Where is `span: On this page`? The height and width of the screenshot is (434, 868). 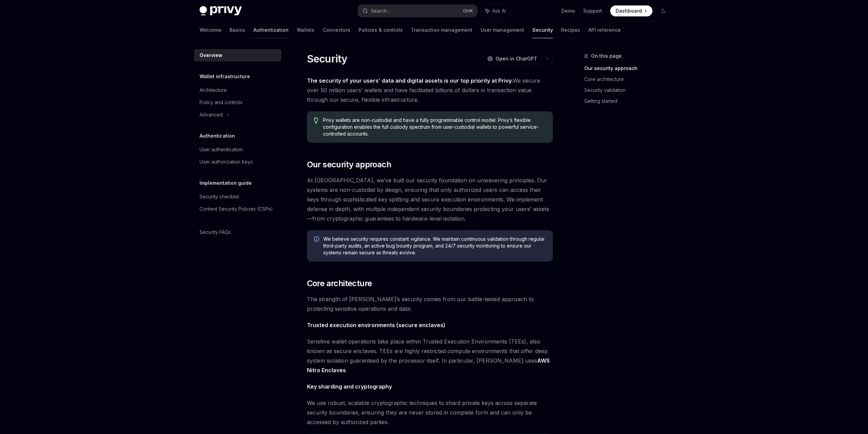
span: On this page is located at coordinates (607, 56).